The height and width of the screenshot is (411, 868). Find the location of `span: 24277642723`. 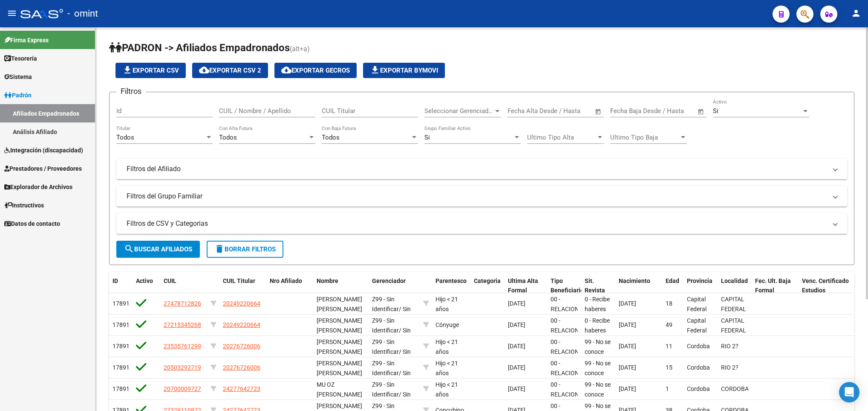

span: 24277642723 is located at coordinates (242, 388).